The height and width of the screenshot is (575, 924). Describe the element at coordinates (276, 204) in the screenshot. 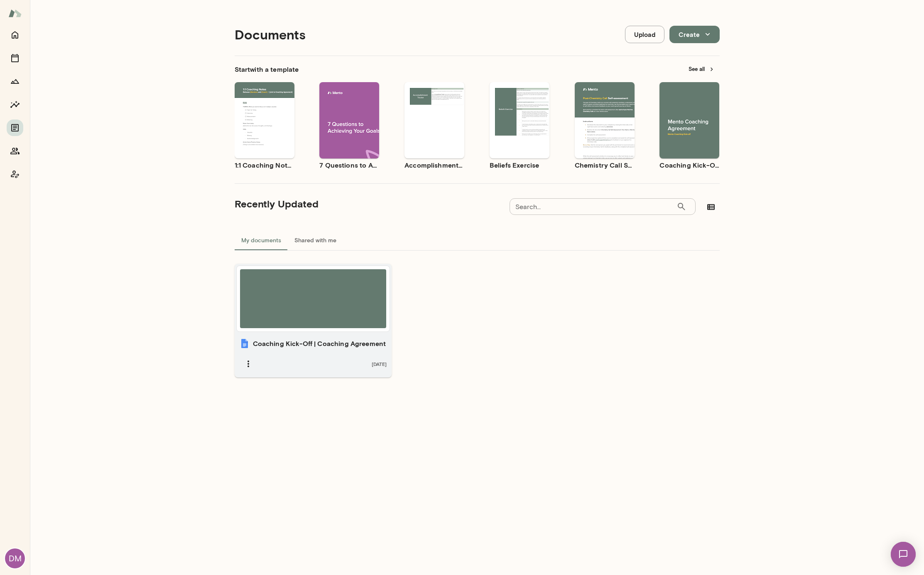

I see `h5: Recently Updated` at that location.